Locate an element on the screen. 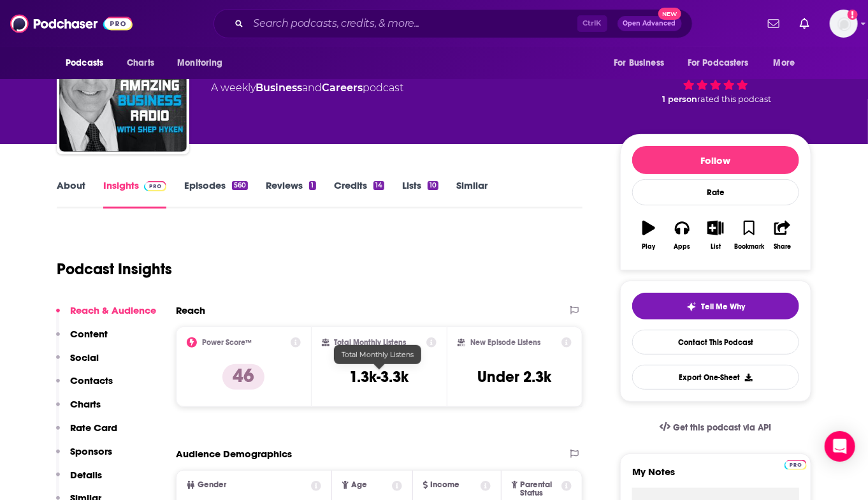 The width and height of the screenshot is (868, 500). button: Export One-Sheet is located at coordinates (715, 376).